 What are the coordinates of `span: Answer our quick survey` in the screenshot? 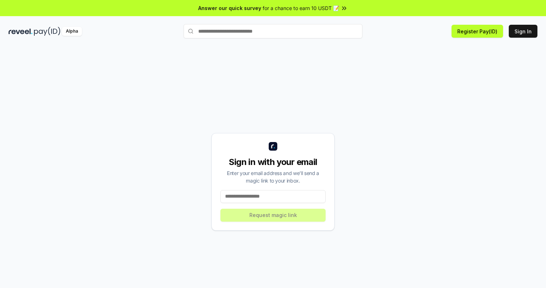 It's located at (230, 8).